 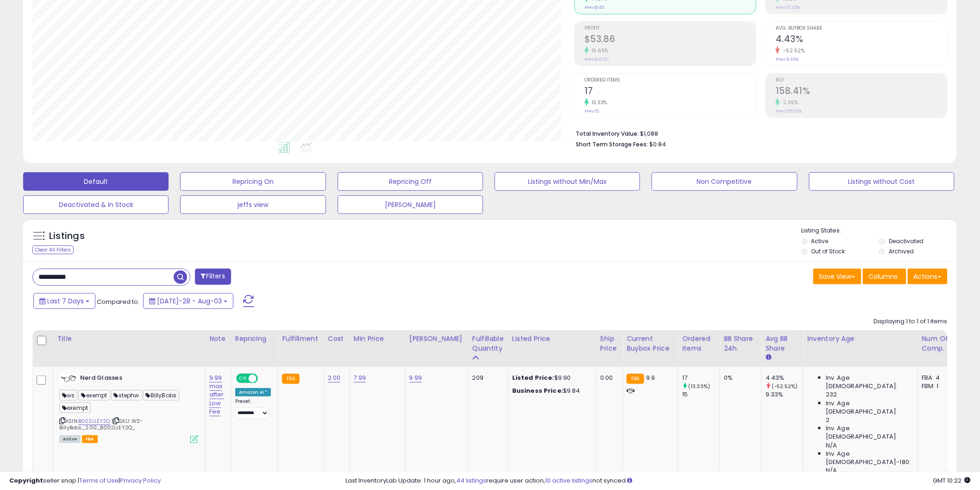 I want to click on button: Repricing On, so click(x=253, y=182).